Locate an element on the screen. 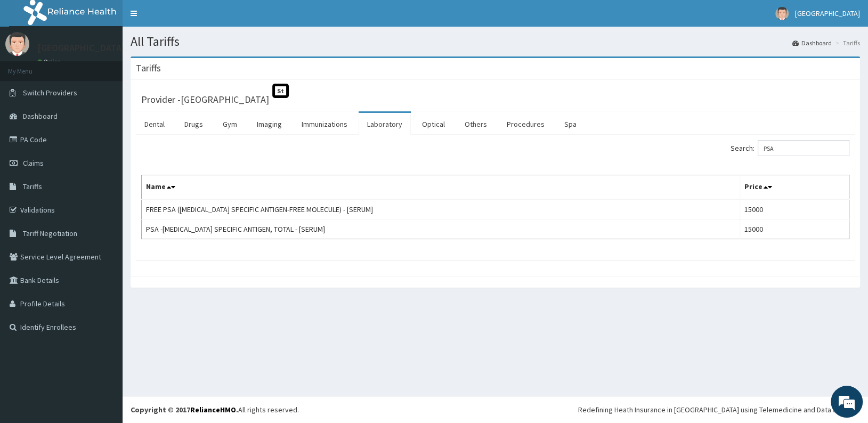  th: Price is located at coordinates (794, 188).